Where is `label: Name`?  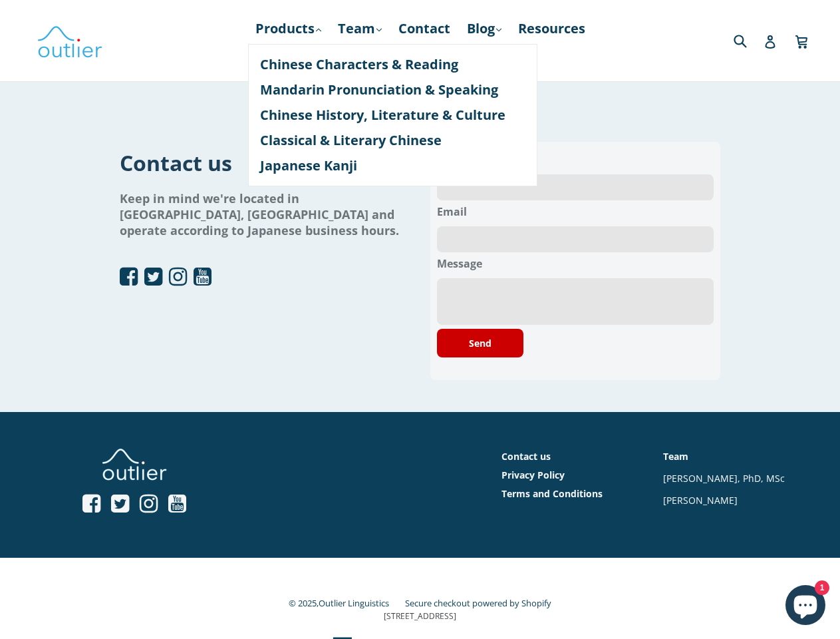 label: Name is located at coordinates (575, 160).